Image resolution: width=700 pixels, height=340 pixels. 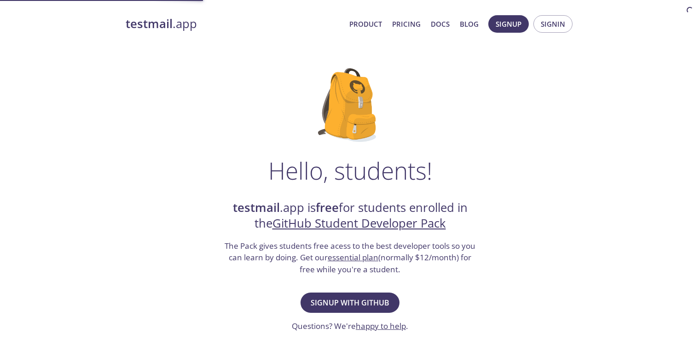 I want to click on span: Signup, so click(x=509, y=24).